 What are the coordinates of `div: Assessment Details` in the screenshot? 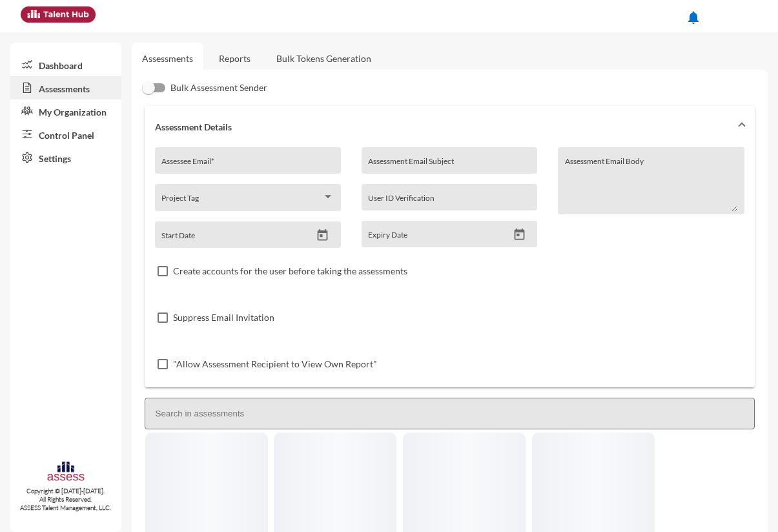 It's located at (450, 267).